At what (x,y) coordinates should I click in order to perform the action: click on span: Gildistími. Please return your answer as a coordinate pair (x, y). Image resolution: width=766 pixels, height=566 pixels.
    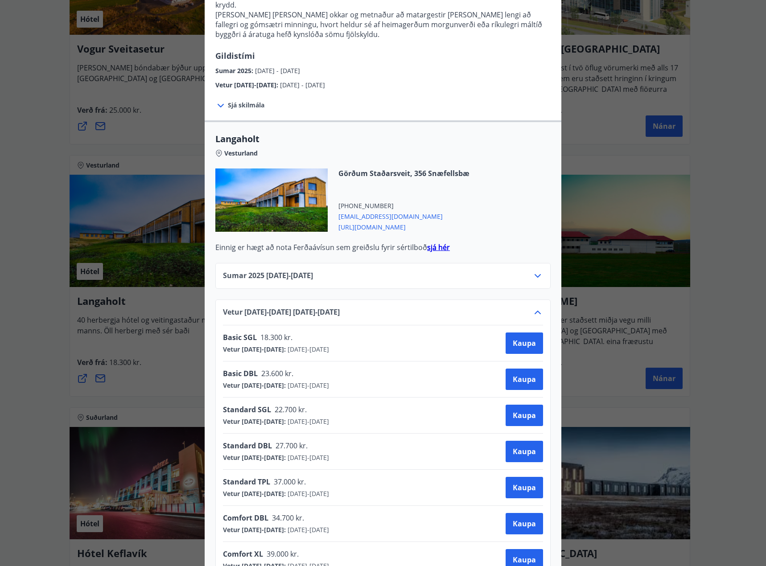
    Looking at the image, I should click on (235, 56).